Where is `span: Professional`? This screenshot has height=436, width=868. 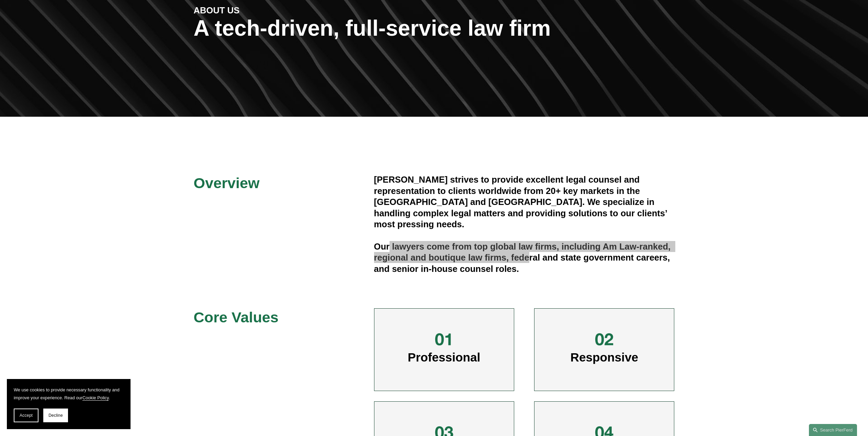
span: Professional is located at coordinates (444, 357).